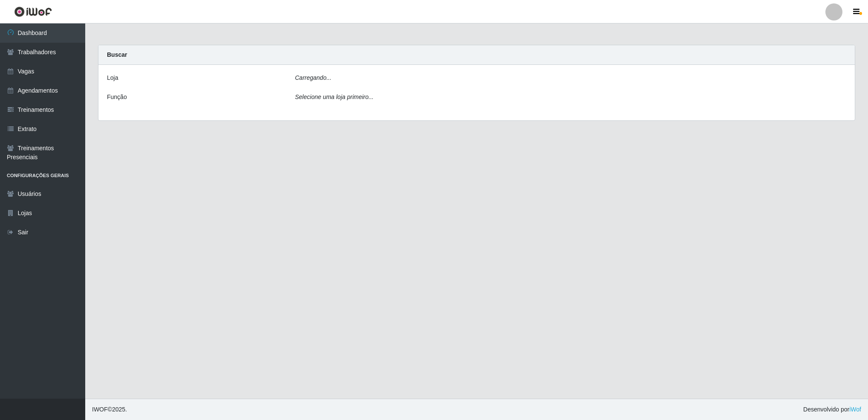 Image resolution: width=868 pixels, height=420 pixels. Describe the element at coordinates (33, 11) in the screenshot. I see `img: CoreUI Logo` at that location.